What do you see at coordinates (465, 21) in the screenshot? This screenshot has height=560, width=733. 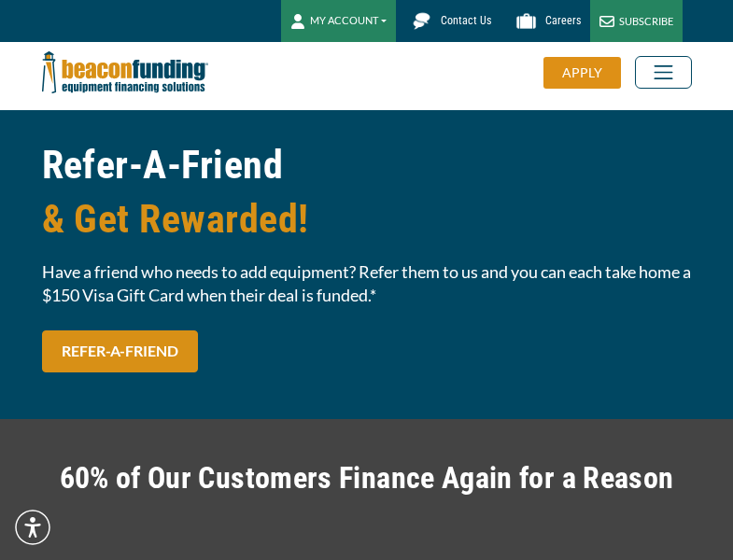 I see `span: Contact Us` at bounding box center [465, 21].